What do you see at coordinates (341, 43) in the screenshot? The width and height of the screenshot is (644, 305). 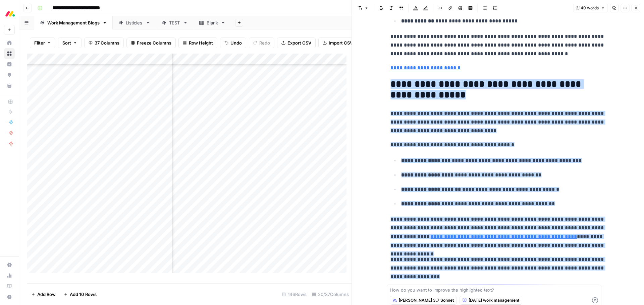 I see `span: Import CSV` at bounding box center [341, 43].